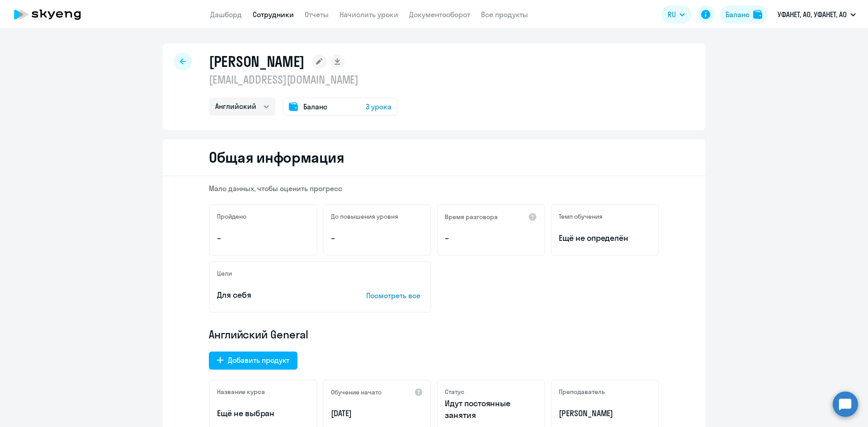 This screenshot has width=868, height=427. I want to click on span: 3 урока, so click(378, 107).